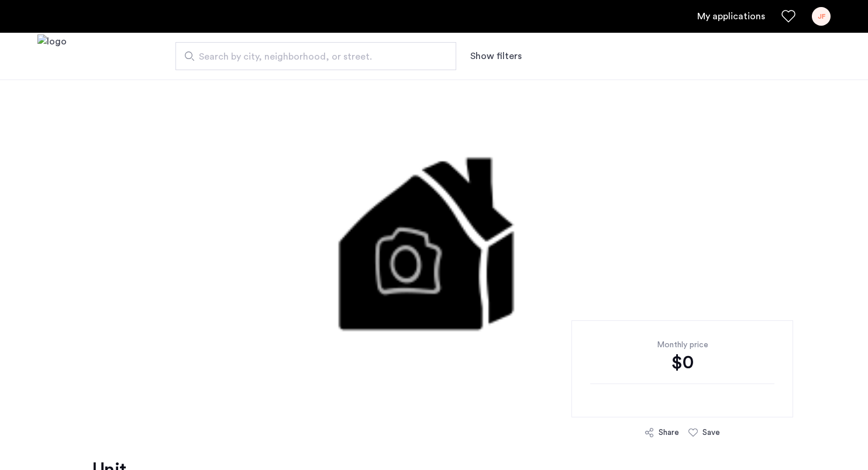  What do you see at coordinates (669, 433) in the screenshot?
I see `div: Share` at bounding box center [669, 433].